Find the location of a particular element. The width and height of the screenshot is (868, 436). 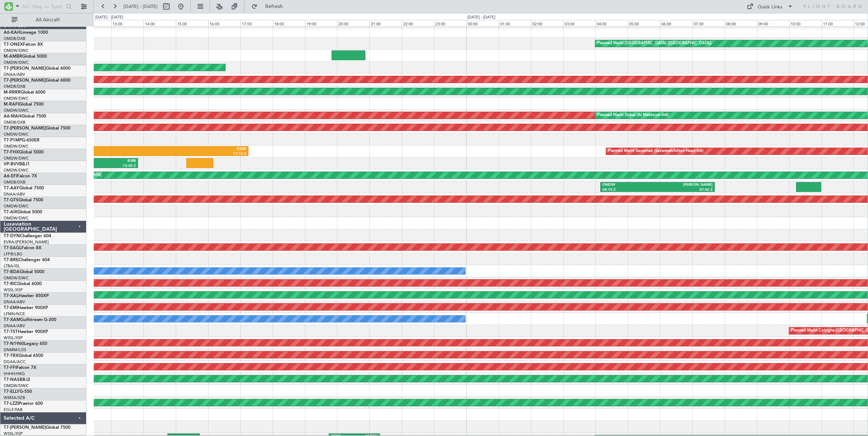

div: 05:00 is located at coordinates (644, 24).